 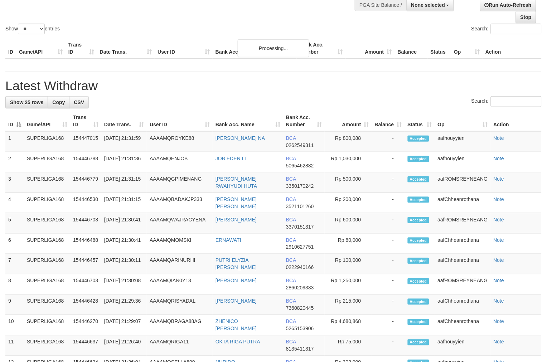 What do you see at coordinates (58, 102) in the screenshot?
I see `span: Copy` at bounding box center [58, 102].